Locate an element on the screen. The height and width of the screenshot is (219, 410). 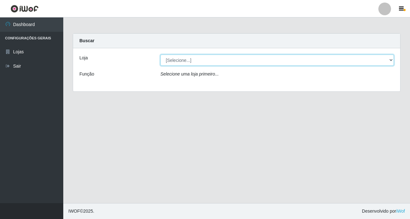
img: CoreUI Logo is located at coordinates (24, 9).